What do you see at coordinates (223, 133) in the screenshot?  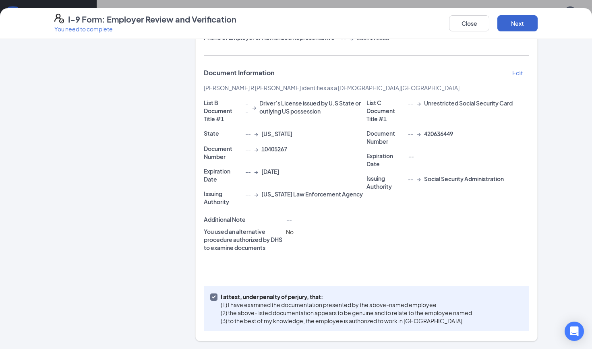 I see `p: State` at bounding box center [223, 133].